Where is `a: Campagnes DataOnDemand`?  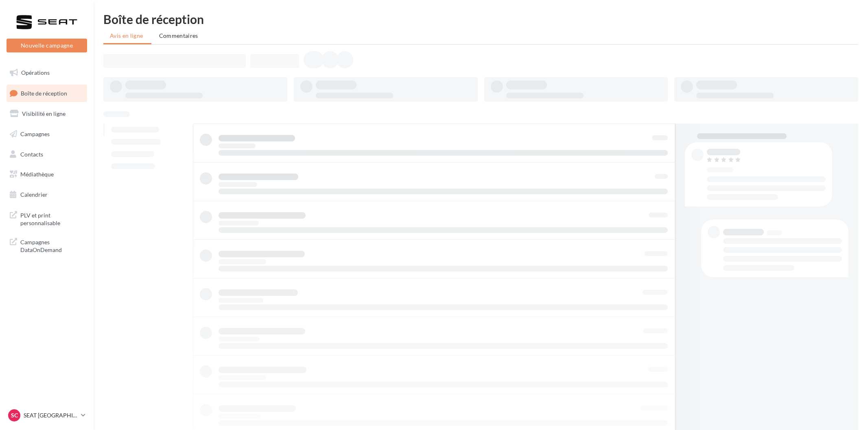 a: Campagnes DataOnDemand is located at coordinates (47, 245).